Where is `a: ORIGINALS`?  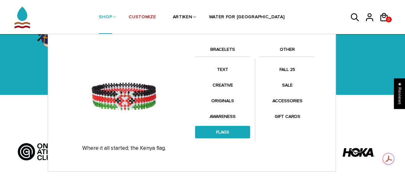
a: ORIGINALS is located at coordinates (222, 101).